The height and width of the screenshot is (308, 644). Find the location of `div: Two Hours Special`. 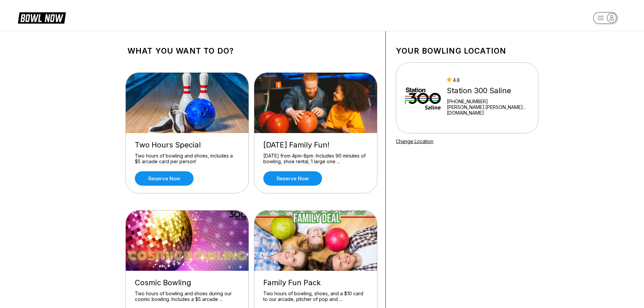

div: Two Hours Special is located at coordinates (187, 145).